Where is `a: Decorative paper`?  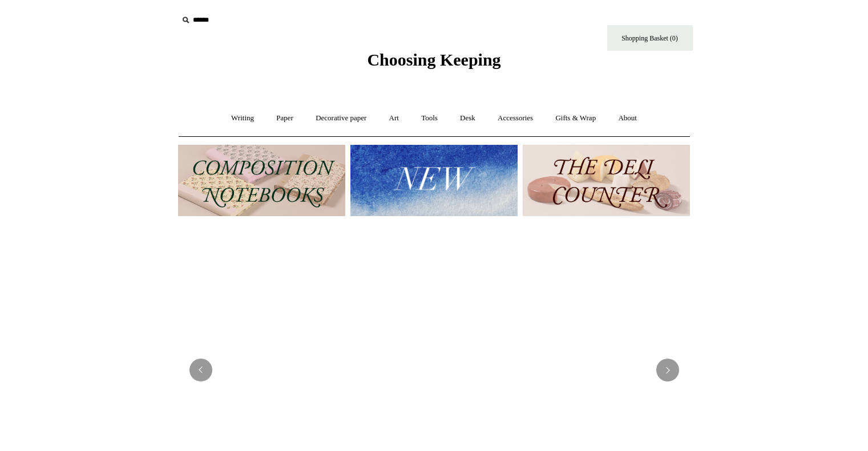 a: Decorative paper is located at coordinates (341, 118).